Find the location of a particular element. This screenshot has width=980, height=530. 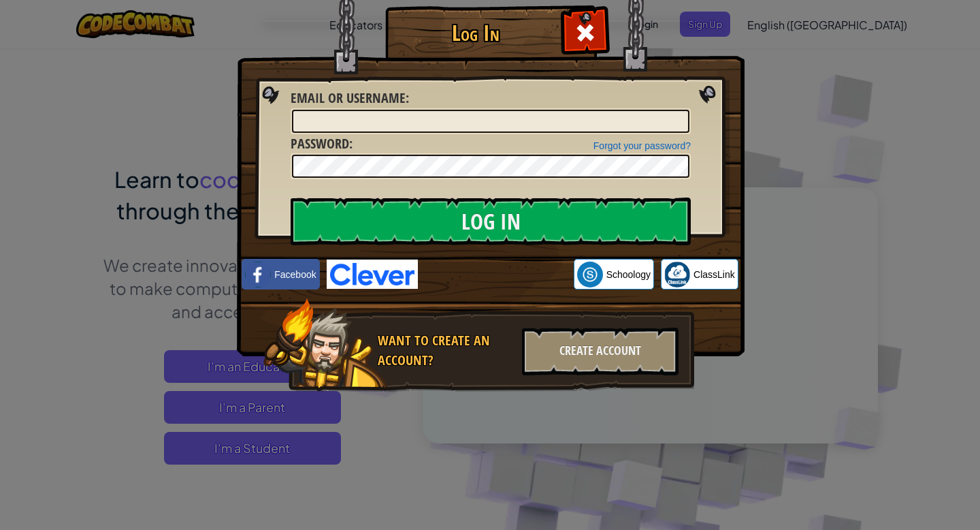

span: ClassLink is located at coordinates (714, 275).